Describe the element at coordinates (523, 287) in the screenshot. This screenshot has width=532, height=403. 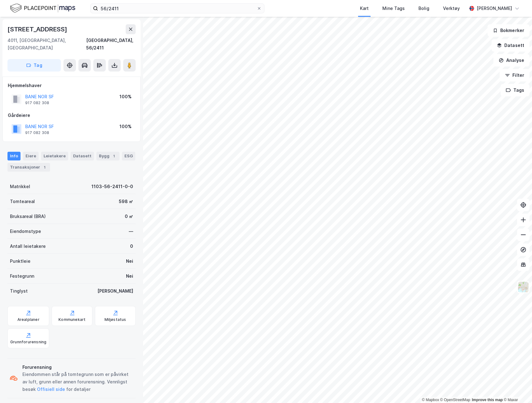
I see `img: Z` at that location.